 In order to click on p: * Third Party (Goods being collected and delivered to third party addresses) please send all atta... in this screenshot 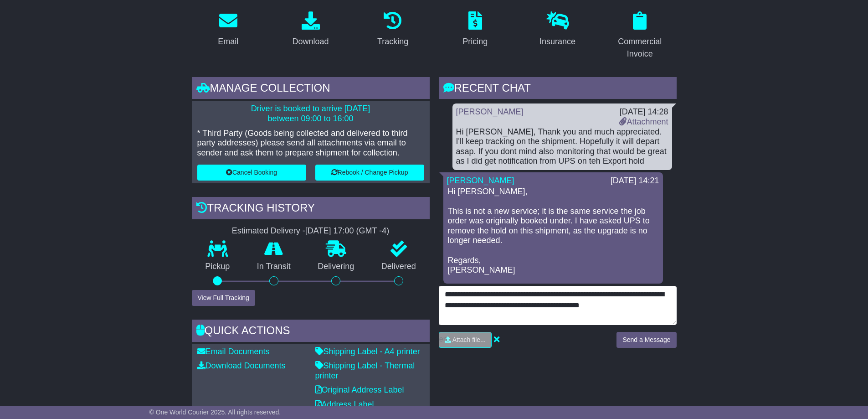, I will do `click(311, 143)`.